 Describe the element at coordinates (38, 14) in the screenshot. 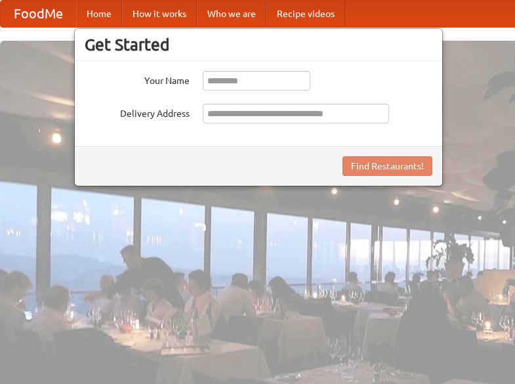

I see `a: FoodMe` at that location.